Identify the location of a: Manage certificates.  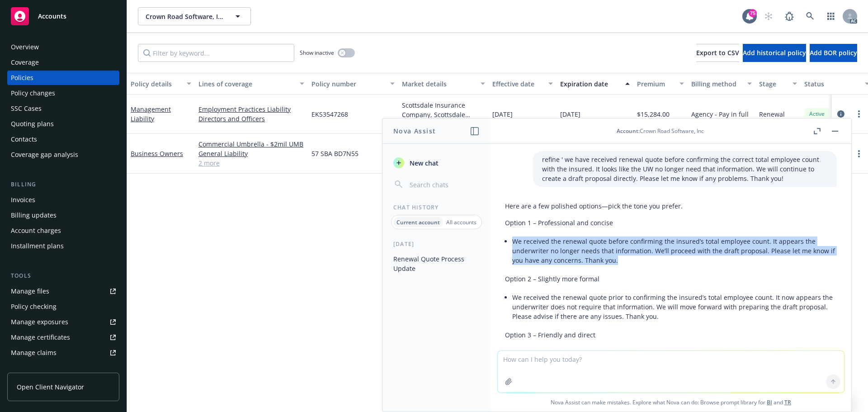
(63, 338).